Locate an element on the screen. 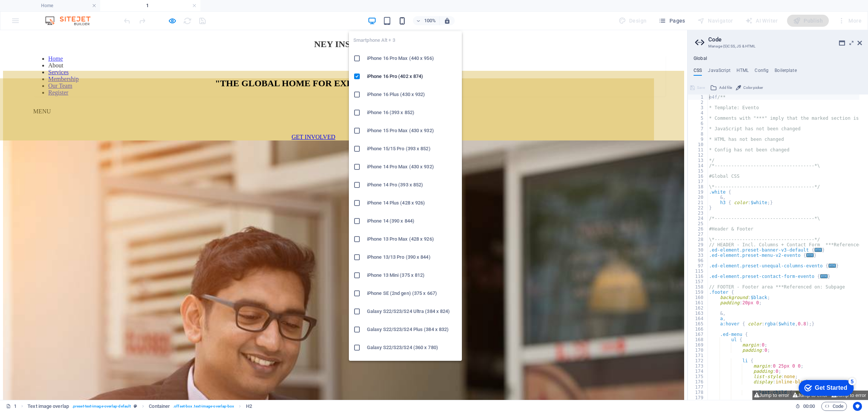 This screenshot has height=412, width=868. div: 28 is located at coordinates (698, 240).